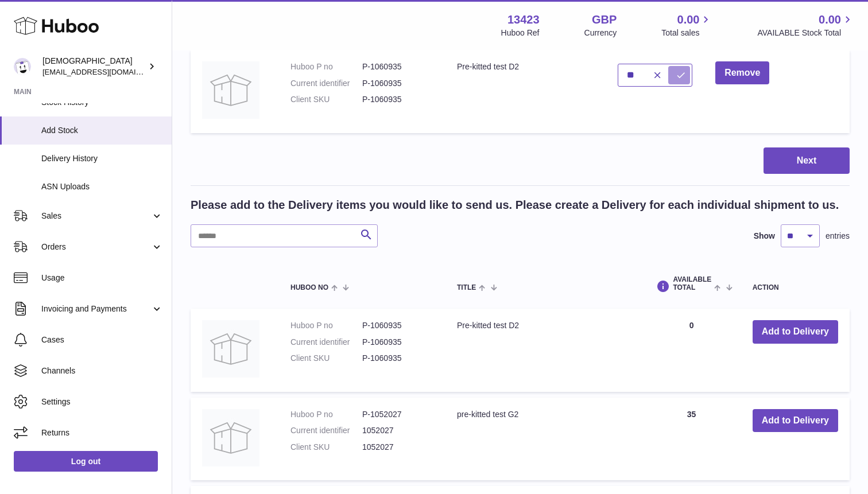 The height and width of the screenshot is (494, 868). What do you see at coordinates (102, 187) in the screenshot?
I see `span: ASN Uploads` at bounding box center [102, 187].